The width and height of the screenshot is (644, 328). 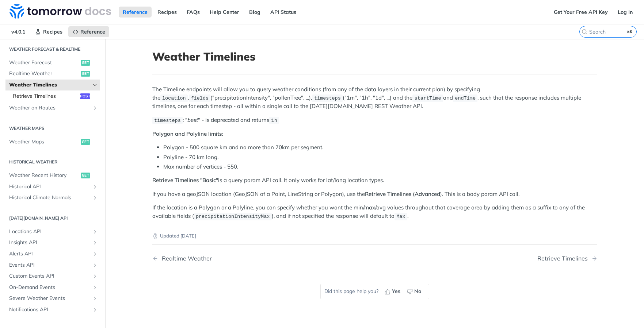 What do you see at coordinates (53, 243) in the screenshot?
I see `a: Insights APIShow subpages for Insights API` at bounding box center [53, 243].